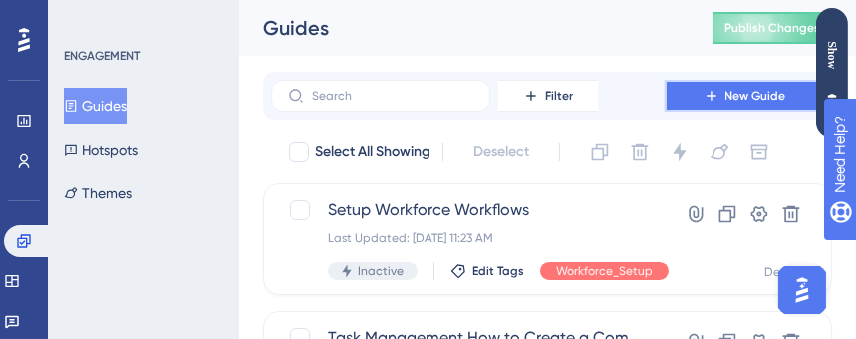 The width and height of the screenshot is (856, 339). I want to click on div: 2, so click(38, 308).